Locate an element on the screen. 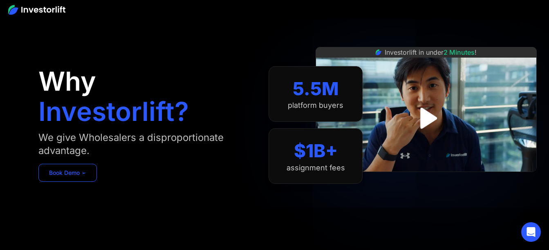 The height and width of the screenshot is (250, 549). h1: Why is located at coordinates (67, 81).